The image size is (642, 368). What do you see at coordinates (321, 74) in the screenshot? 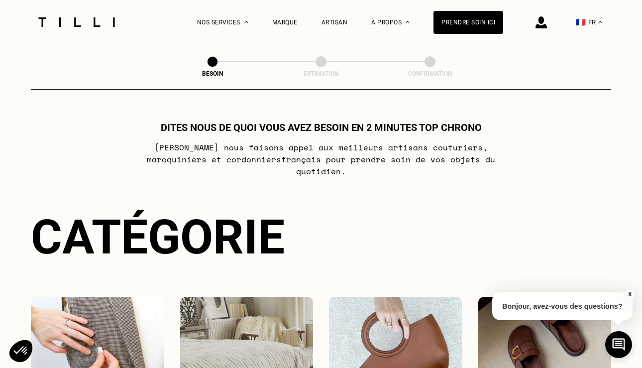
I see `div: Estimation` at bounding box center [321, 74].